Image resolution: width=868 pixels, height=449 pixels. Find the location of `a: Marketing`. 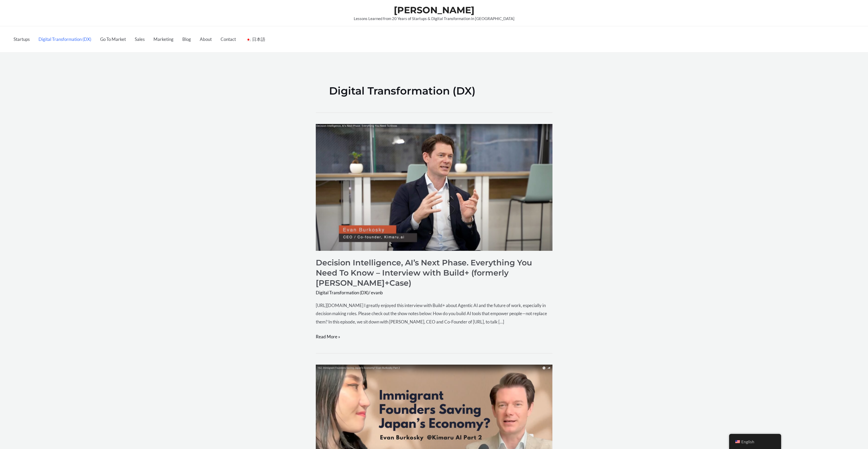

a: Marketing is located at coordinates (164, 39).